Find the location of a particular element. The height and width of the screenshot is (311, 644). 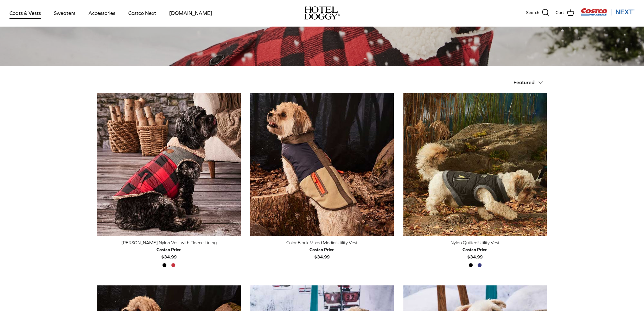

a: Coats & Vests is located at coordinates (25, 13).